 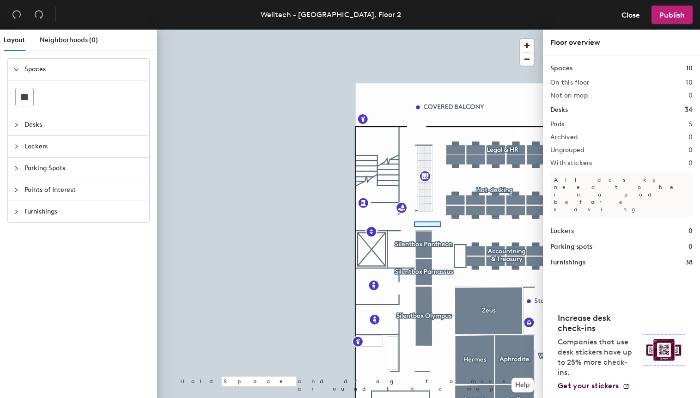 I want to click on span: Get your stickers, so click(x=588, y=385).